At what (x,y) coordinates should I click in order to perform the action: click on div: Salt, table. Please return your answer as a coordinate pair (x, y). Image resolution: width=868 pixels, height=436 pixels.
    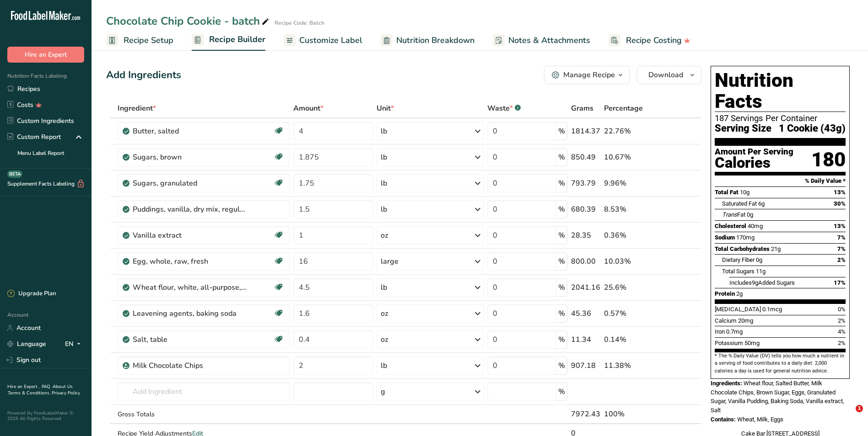
    Looking at the image, I should click on (190, 340).